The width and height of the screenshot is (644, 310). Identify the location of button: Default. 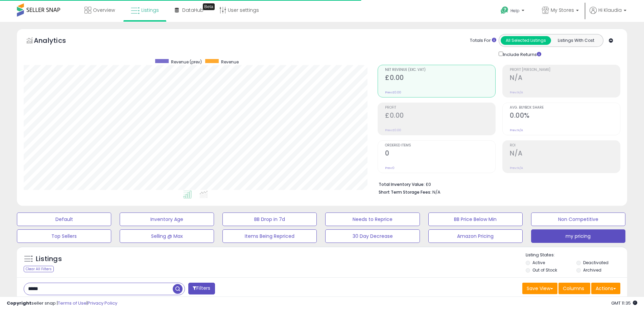
(64, 219).